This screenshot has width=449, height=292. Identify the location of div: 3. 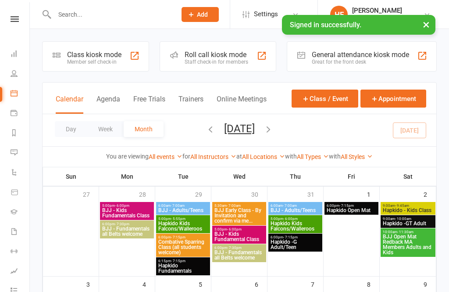
(93, 283).